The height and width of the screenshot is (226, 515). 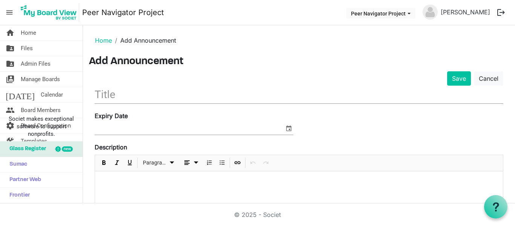 I want to click on button: Insert Link, so click(x=238, y=163).